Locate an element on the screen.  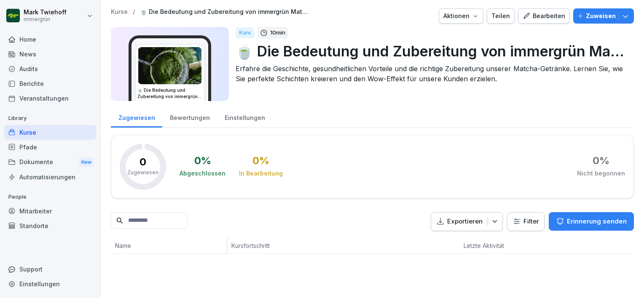
div: Abgeschlossen is located at coordinates (202, 174).